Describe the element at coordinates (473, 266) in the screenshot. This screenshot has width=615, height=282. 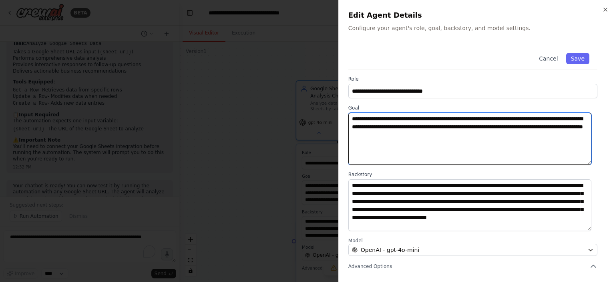
I see `button: Advanced Options` at that location.